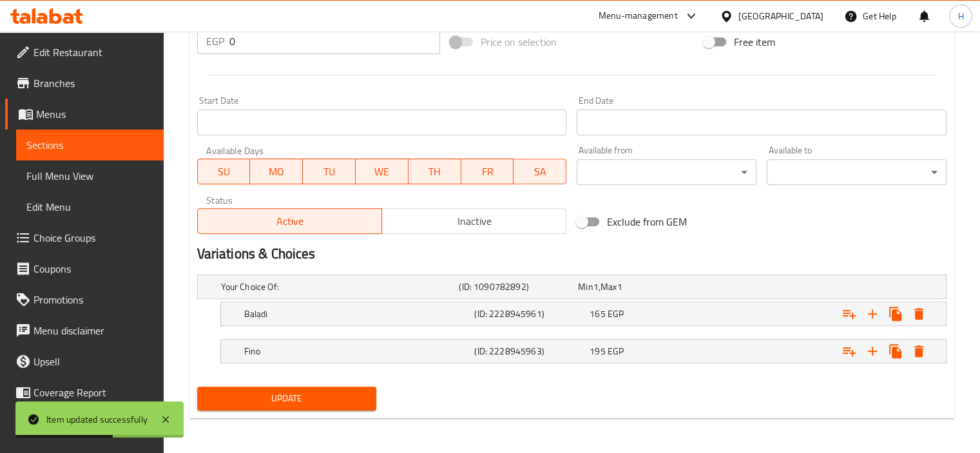 This screenshot has width=980, height=453. I want to click on button: SA, so click(540, 172).